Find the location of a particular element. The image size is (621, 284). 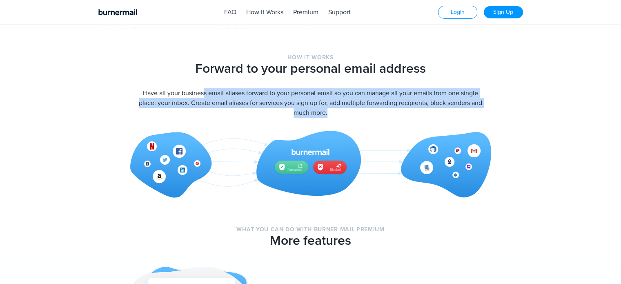

span: What you can do with Burner Mail Premium is located at coordinates (311, 229).